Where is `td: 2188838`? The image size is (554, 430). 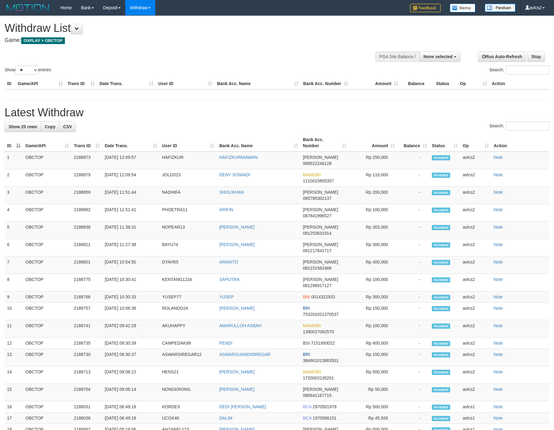
td: 2188838 is located at coordinates (87, 230).